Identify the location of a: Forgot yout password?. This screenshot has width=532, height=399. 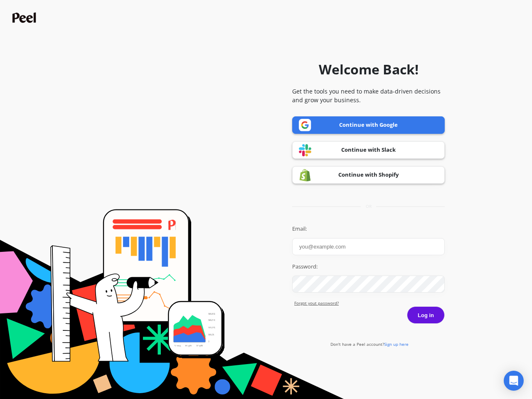
(369, 303).